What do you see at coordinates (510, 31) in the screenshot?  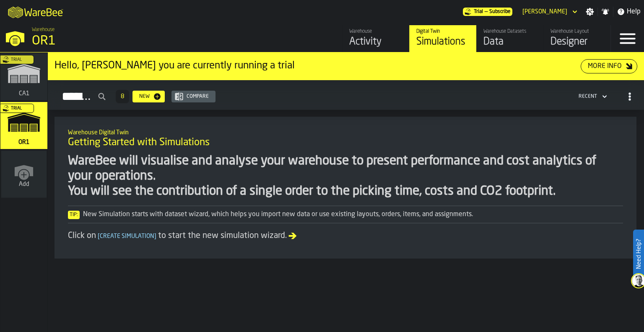 I see `div: Warehouse Datasets` at bounding box center [510, 31].